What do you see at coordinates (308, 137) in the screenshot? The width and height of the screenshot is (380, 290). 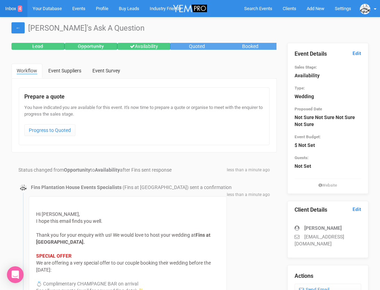 I see `small: Event Budget:` at bounding box center [308, 137].